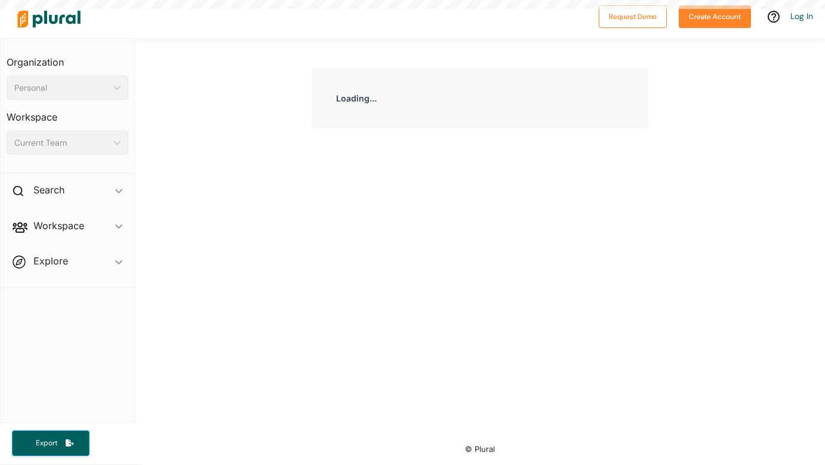 The height and width of the screenshot is (465, 825). Describe the element at coordinates (715, 17) in the screenshot. I see `button: Create Account` at that location.